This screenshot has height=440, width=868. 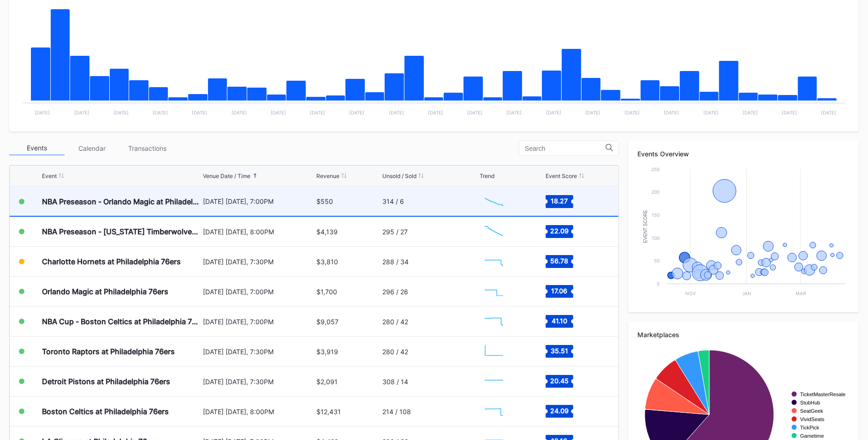 What do you see at coordinates (646, 227) in the screenshot?
I see `text: Event Score` at bounding box center [646, 227].